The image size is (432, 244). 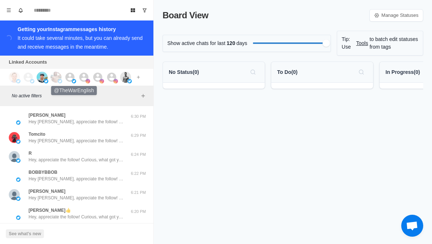 What do you see at coordinates (362, 43) in the screenshot?
I see `a: Tools` at bounding box center [362, 43].